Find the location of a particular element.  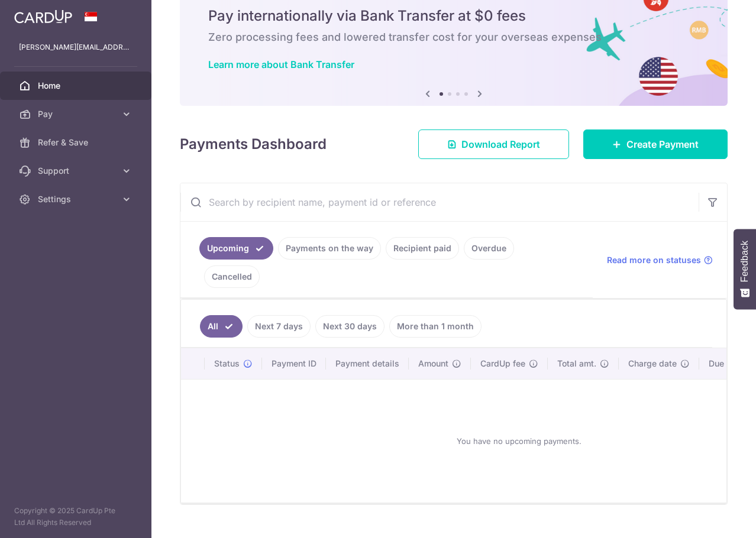

h5: Pay internationally via Bank Transfer at $0 fees is located at coordinates (453, 16).